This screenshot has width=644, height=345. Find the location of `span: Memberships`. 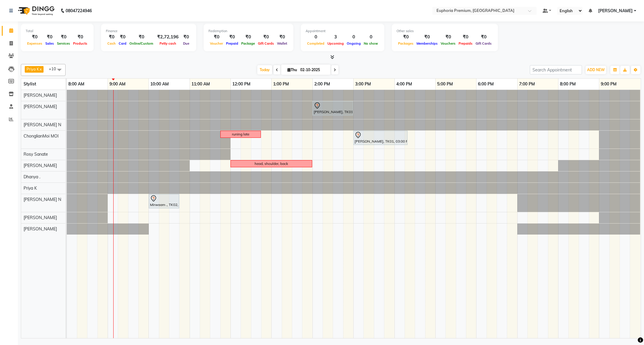

span: Memberships is located at coordinates (427, 43).